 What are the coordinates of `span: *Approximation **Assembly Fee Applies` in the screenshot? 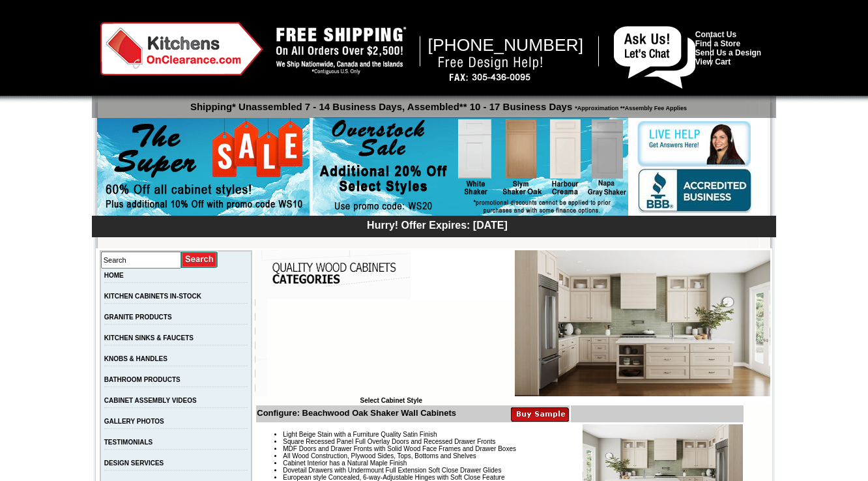 It's located at (630, 106).